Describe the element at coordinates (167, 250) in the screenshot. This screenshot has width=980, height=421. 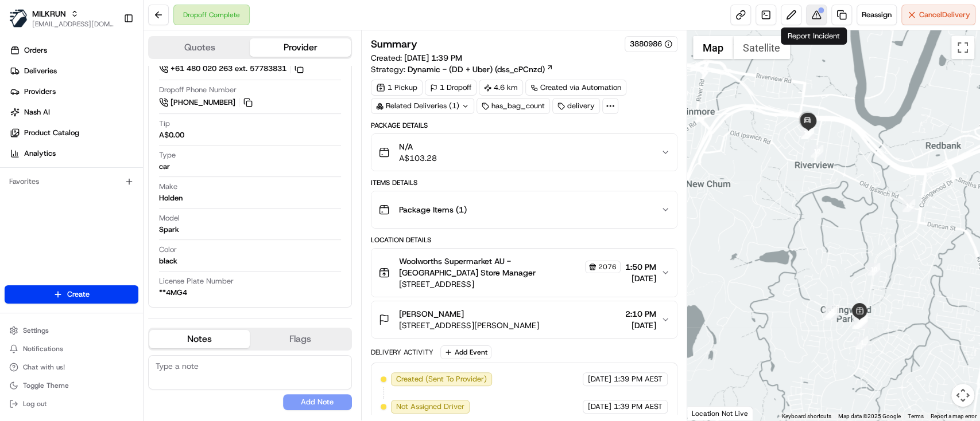
I see `span: Color` at that location.